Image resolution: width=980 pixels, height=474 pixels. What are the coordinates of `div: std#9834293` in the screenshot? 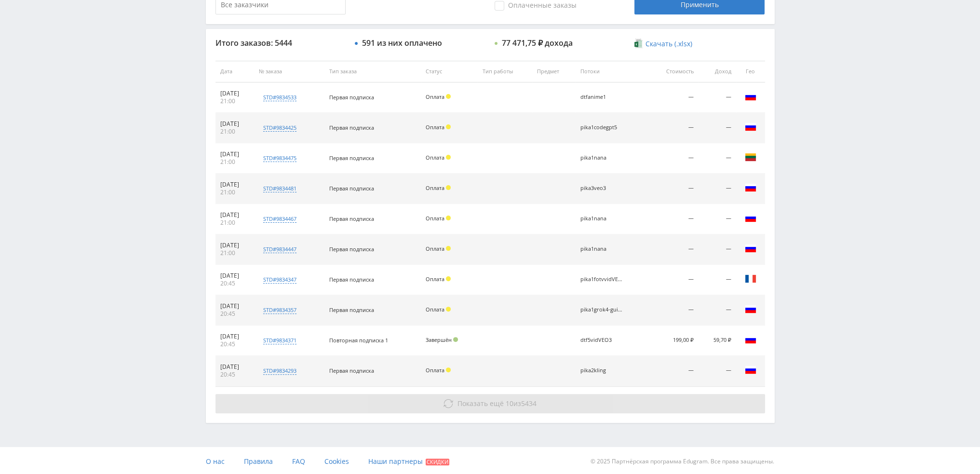 It's located at (279, 371).